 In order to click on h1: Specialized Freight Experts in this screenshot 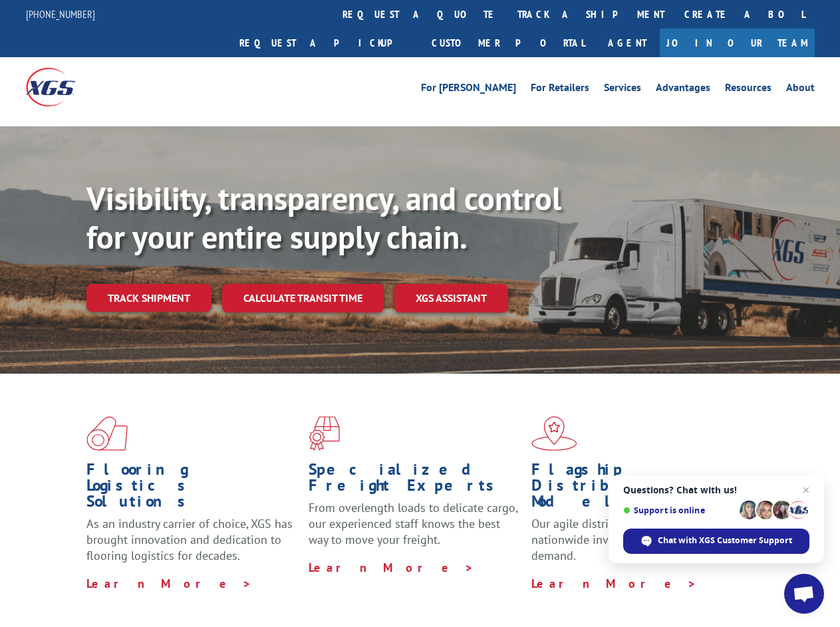, I will do `click(414, 481)`.